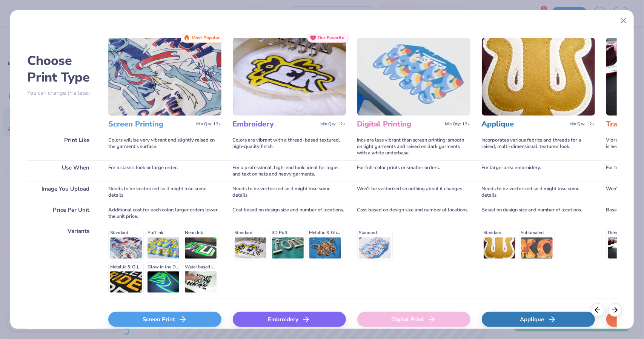 The height and width of the screenshot is (339, 644). What do you see at coordinates (62, 261) in the screenshot?
I see `div: Variants` at bounding box center [62, 261].